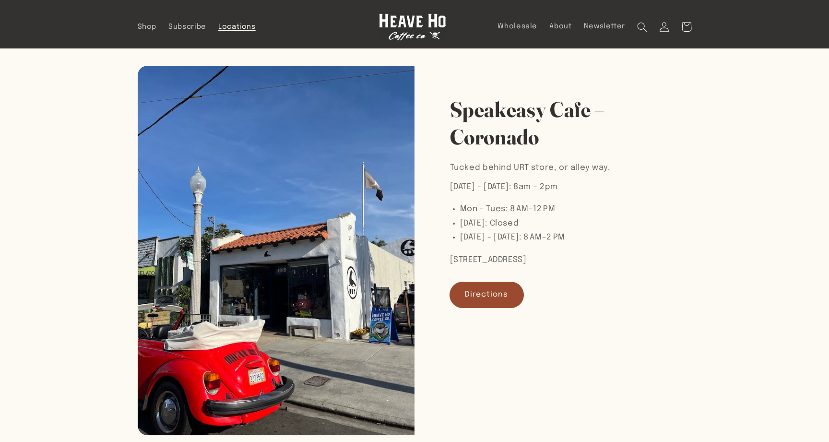  What do you see at coordinates (237, 27) in the screenshot?
I see `a: Locations` at bounding box center [237, 27].